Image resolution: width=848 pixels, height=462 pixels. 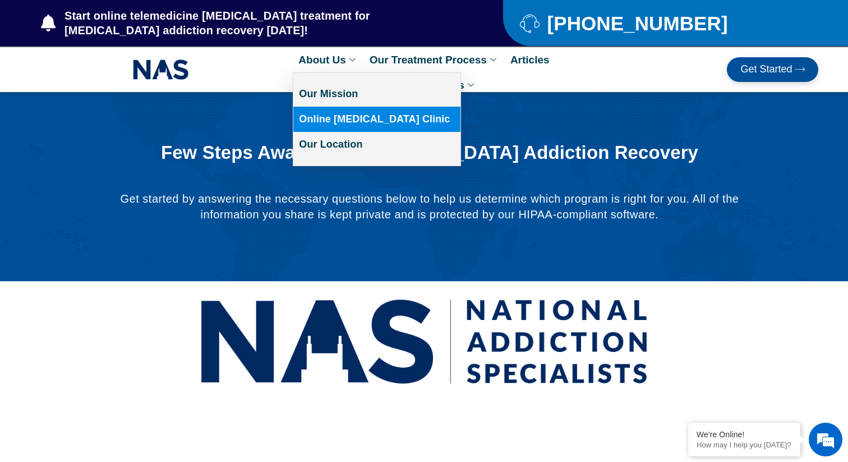 I want to click on img: National Addiction Specialists, so click(x=424, y=341).